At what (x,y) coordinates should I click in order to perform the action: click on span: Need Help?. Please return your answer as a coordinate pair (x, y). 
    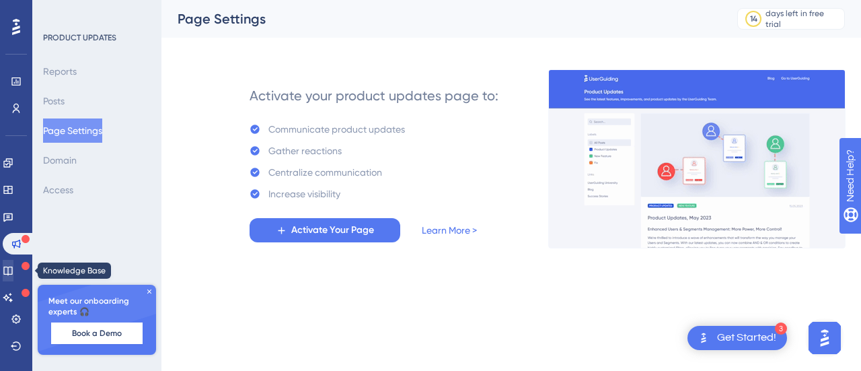
    Looking at the image, I should click on (58, 11).